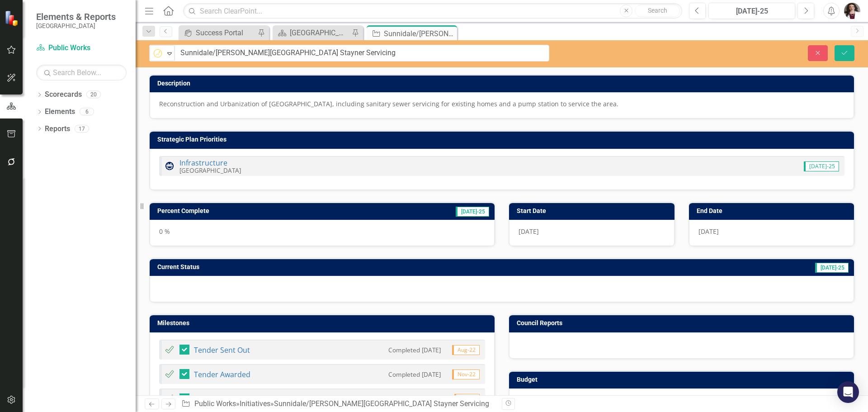 The width and height of the screenshot is (868, 412). What do you see at coordinates (593, 211) in the screenshot?
I see `h3: Start Date` at bounding box center [593, 211].